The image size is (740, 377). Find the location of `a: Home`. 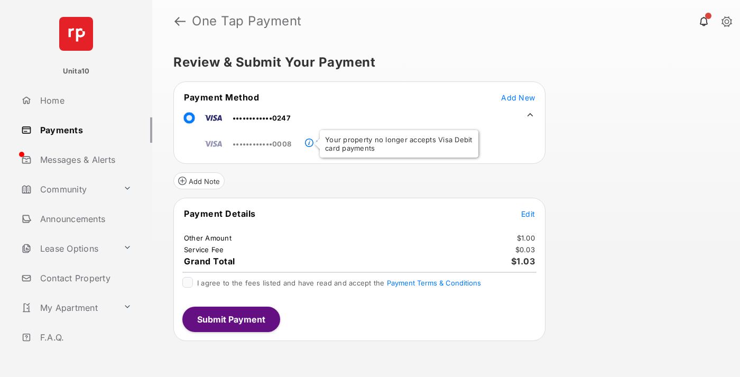

a: Home is located at coordinates (85, 100).